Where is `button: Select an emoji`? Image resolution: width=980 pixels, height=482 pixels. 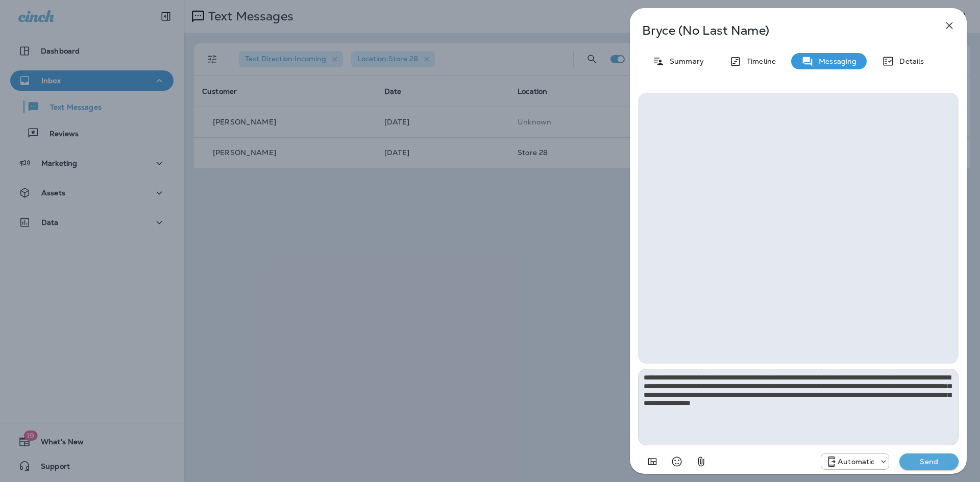 button: Select an emoji is located at coordinates (677, 462).